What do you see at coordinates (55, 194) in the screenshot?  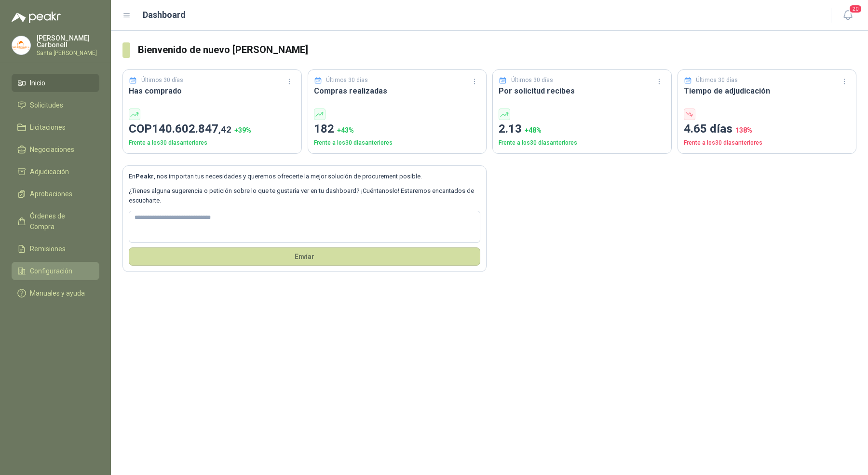 I see `a: Aprobaciones` at bounding box center [55, 194].